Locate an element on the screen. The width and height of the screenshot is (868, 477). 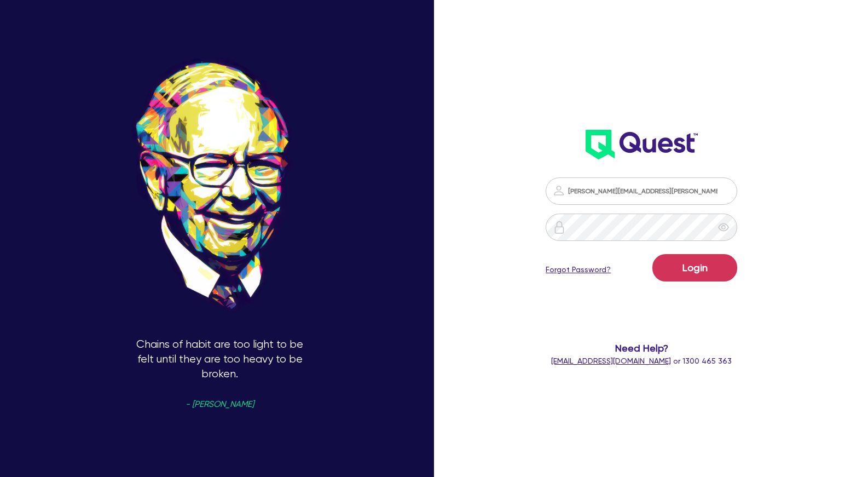
img: wH2k97JdezQIQAAAABJRU5ErkJggg== is located at coordinates (641, 145).